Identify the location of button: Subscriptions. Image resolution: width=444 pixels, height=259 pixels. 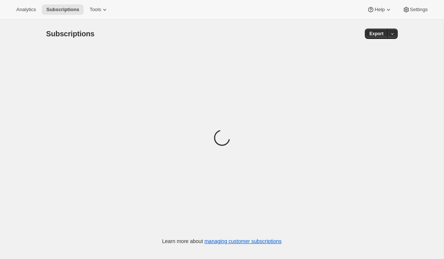
(63, 10).